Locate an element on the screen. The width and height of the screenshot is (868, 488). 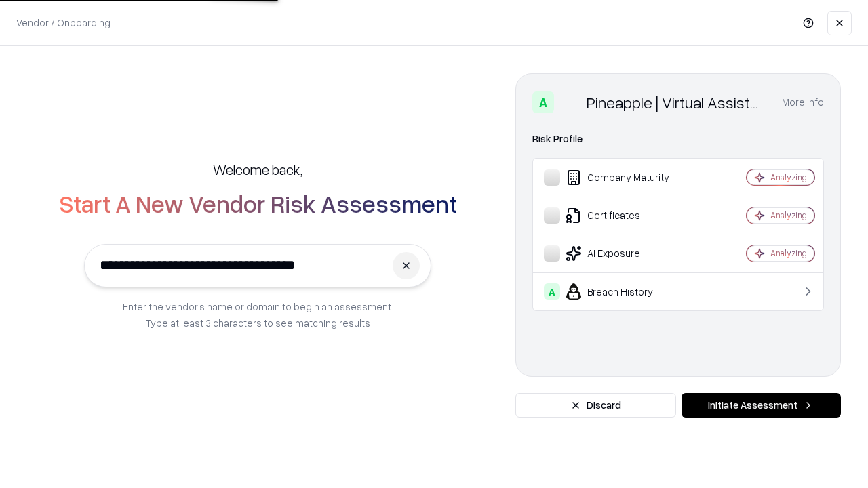
div: Company Maturity is located at coordinates (624, 177).